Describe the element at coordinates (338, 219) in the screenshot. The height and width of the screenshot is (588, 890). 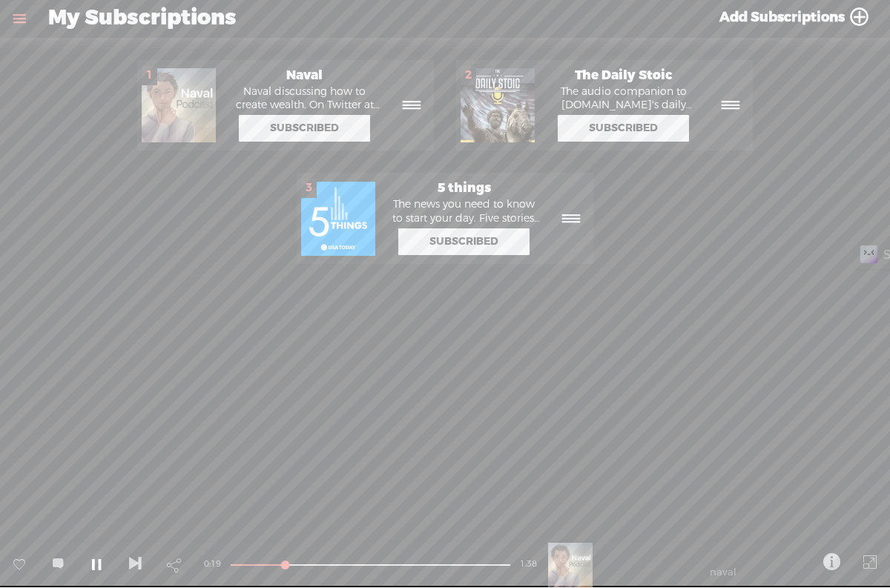
I see `img: http%3A%2F%2Fres.cloudinary.com%2Ftrebble-fm%2Fimage%2Fupload%2Fv1543623806%2Fcom.trebble.trebble...` at that location.